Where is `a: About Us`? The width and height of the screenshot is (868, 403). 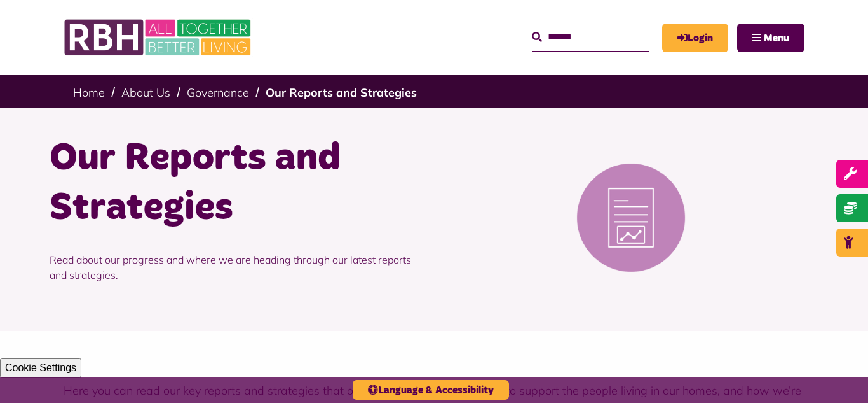 a: About Us is located at coordinates (146, 92).